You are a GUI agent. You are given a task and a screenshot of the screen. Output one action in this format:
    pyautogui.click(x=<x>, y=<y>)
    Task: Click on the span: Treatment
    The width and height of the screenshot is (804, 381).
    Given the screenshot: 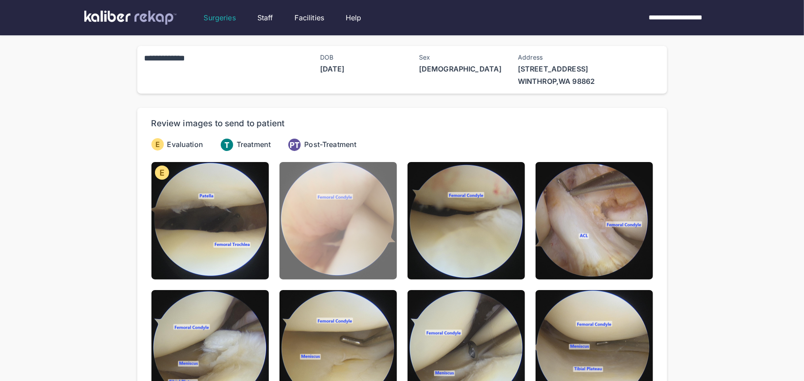 What is the action you would take?
    pyautogui.click(x=253, y=144)
    